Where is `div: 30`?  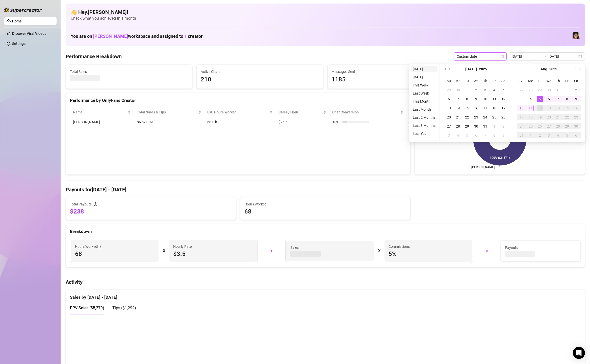
div: 30 is located at coordinates (576, 126).